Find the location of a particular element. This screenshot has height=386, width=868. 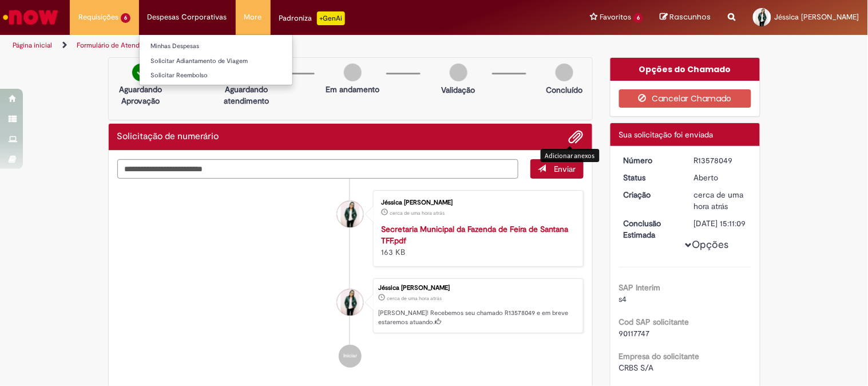

div: Opções do Chamado is located at coordinates (685, 70).